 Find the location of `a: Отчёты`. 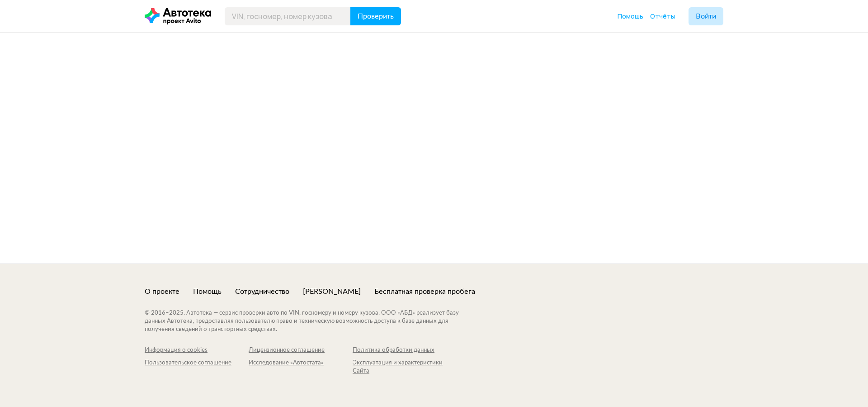

a: Отчёты is located at coordinates (662, 16).